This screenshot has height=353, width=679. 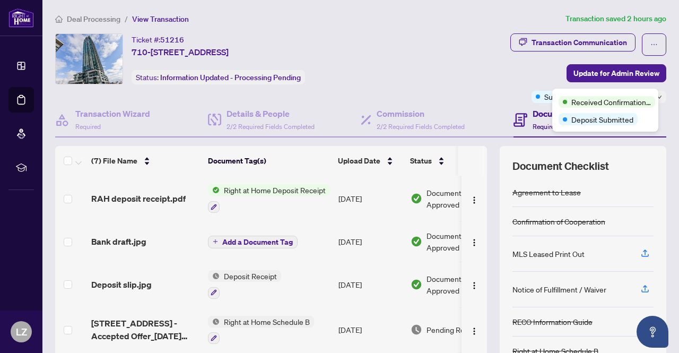 What do you see at coordinates (617, 73) in the screenshot?
I see `button: Update for Admin Review` at bounding box center [617, 73].